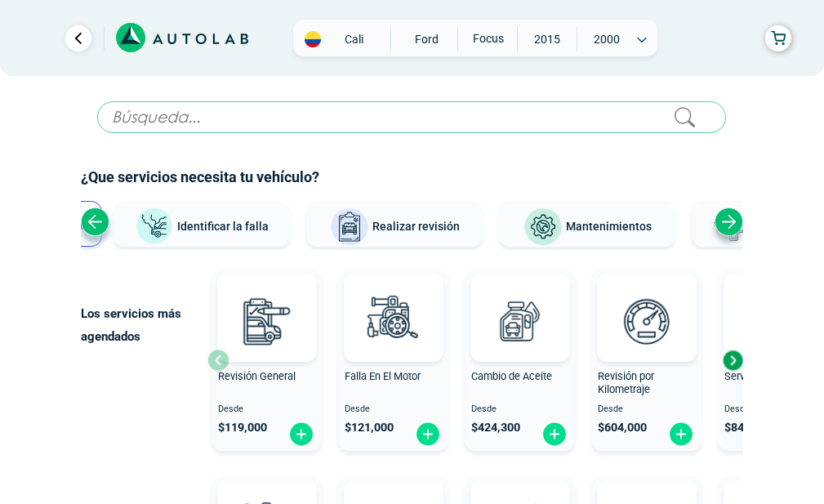  Describe the element at coordinates (416, 226) in the screenshot. I see `span: Realizar revisión` at that location.